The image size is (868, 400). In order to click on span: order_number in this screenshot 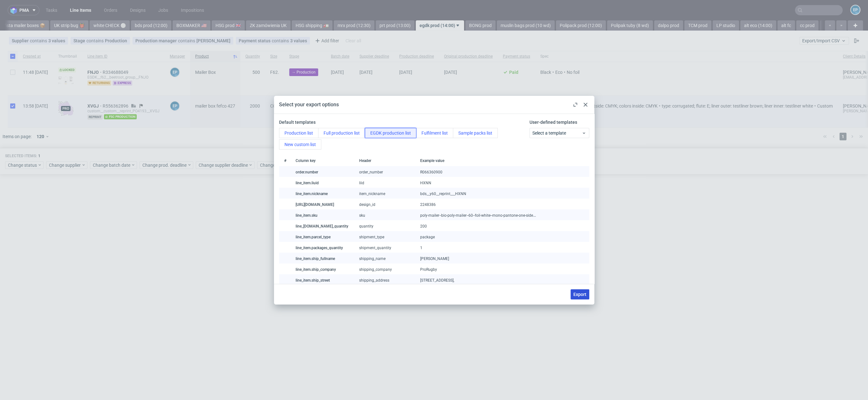, I will do `click(371, 172)`.